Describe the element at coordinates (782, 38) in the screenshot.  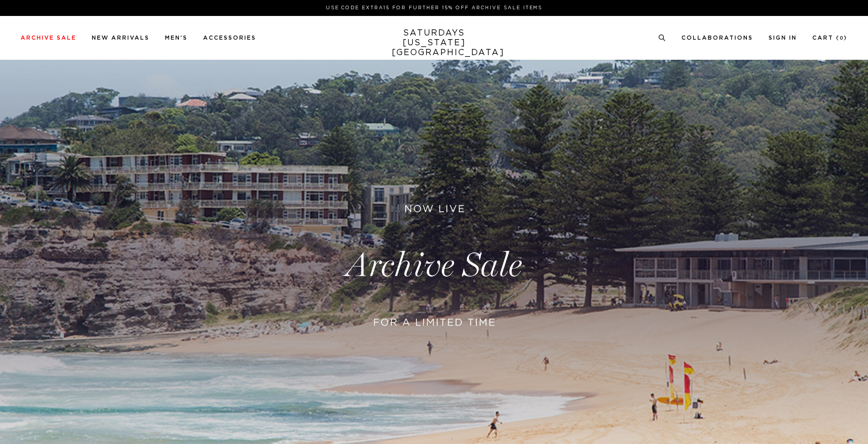
I see `a: Sign In` at that location.